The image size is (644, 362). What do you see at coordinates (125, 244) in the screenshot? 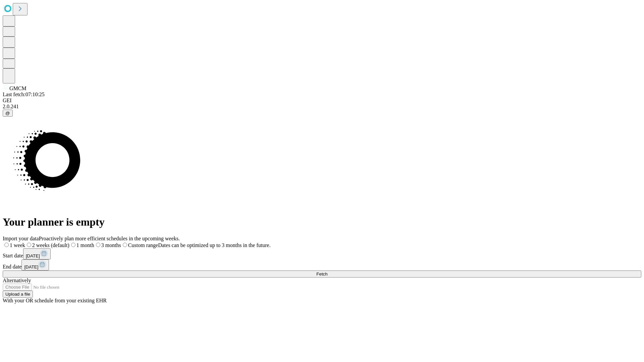
I see `input: Custom rangeDates can be optimized up to 3 months in the future.` at bounding box center [125, 244].